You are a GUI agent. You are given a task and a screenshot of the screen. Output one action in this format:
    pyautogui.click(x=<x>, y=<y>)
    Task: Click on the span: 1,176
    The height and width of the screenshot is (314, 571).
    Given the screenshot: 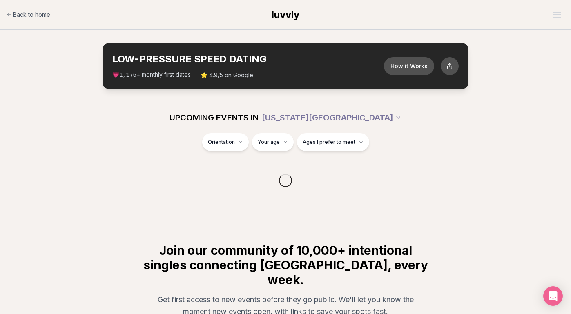 What is the action you would take?
    pyautogui.click(x=128, y=75)
    